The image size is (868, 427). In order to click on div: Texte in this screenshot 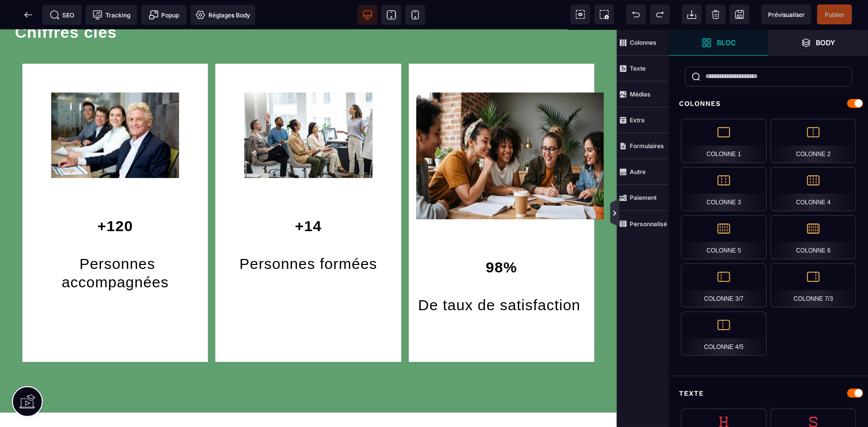, I will do `click(768, 393)`.